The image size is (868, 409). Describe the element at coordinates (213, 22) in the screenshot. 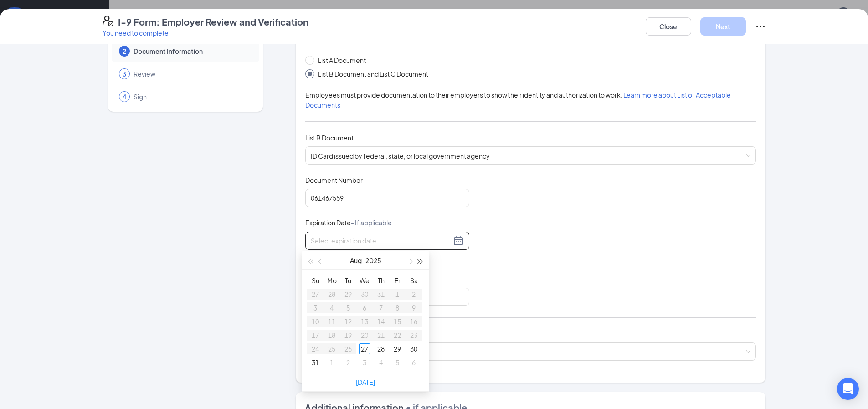

I see `h4: I-9 Form: Employer Review and Verification` at that location.